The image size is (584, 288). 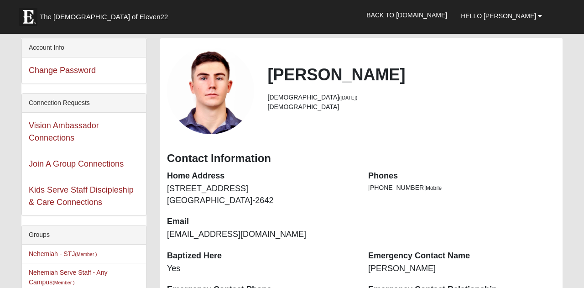 I want to click on img: Eleven22 logo, so click(x=28, y=17).